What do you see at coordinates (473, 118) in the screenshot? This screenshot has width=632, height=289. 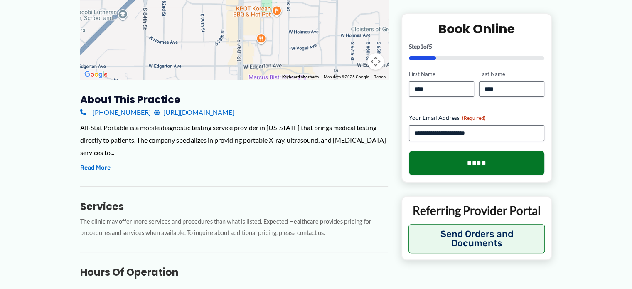 I see `span: (Required)` at bounding box center [473, 118].